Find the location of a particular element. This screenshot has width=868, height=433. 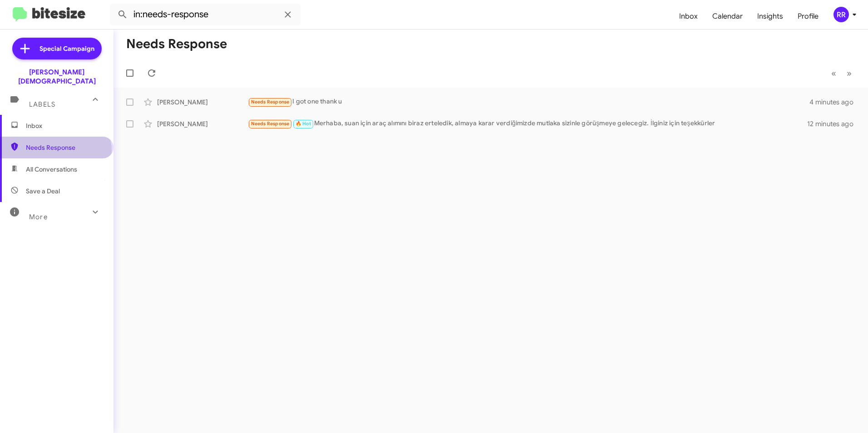

div: Merhaba, suan için araç alımını biraz erteledik, almaya karar verdiğimizde mutlaka sizinle görüşm... is located at coordinates (528, 123).